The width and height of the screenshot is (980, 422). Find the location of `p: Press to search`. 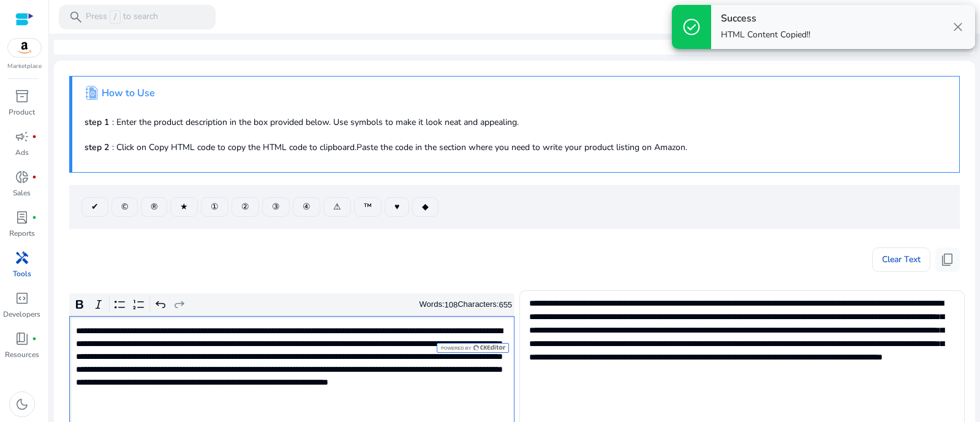

p: Press to search is located at coordinates (122, 17).